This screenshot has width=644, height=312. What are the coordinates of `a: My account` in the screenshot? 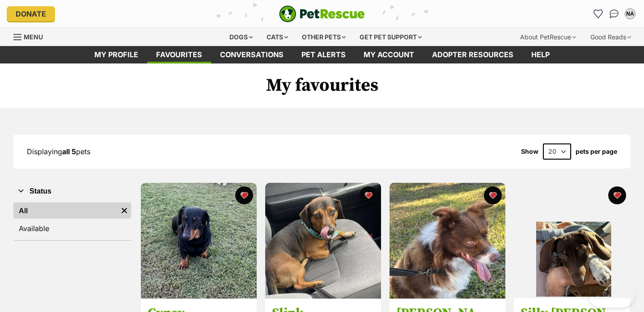 It's located at (389, 55).